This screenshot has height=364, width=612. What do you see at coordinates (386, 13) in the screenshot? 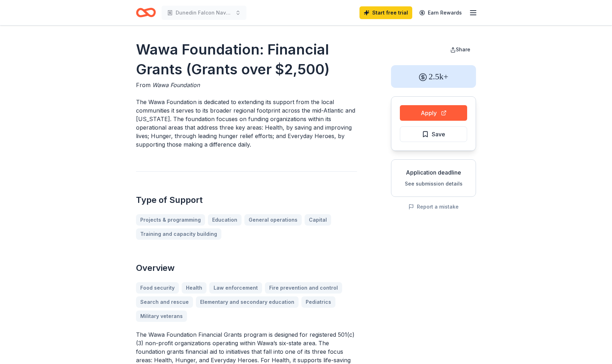
I see `a: Start free trial` at bounding box center [386, 13].